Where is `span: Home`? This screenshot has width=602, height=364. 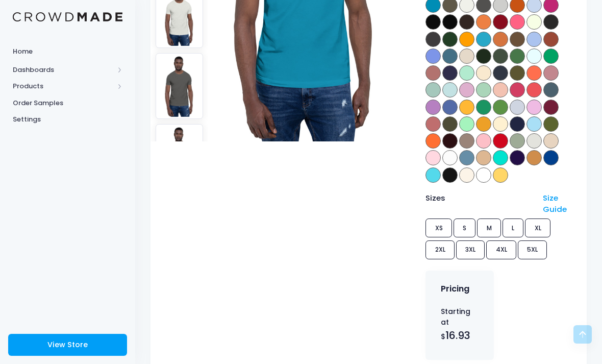 span: Home is located at coordinates (67, 51).